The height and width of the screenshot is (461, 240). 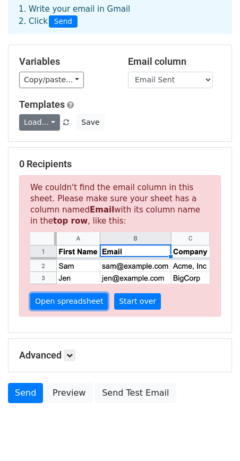 I want to click on div: 1. Write your email in Gmail 2. Click, so click(x=120, y=15).